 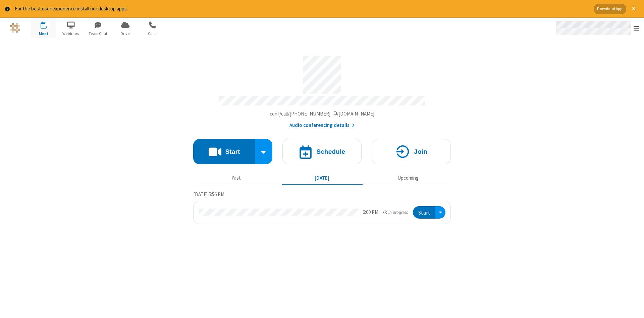 What do you see at coordinates (322, 114) in the screenshot?
I see `button: Copy my meeting room linkCopy my meeting room link` at bounding box center [322, 114].